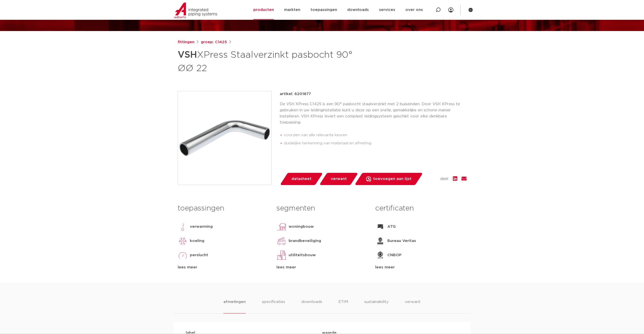 This screenshot has height=334, width=644. I want to click on p: woningbouw, so click(301, 227).